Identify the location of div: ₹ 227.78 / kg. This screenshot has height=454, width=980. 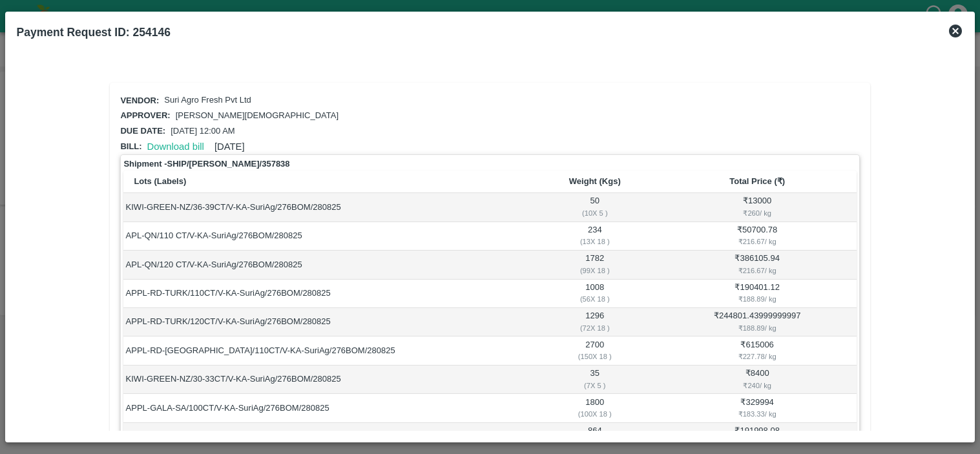
(757, 356).